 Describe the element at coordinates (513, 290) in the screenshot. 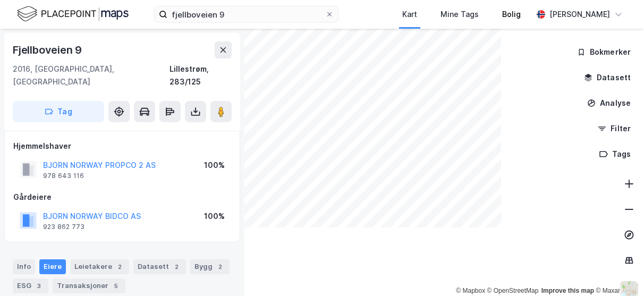

I see `a: OpenStreetMap` at that location.